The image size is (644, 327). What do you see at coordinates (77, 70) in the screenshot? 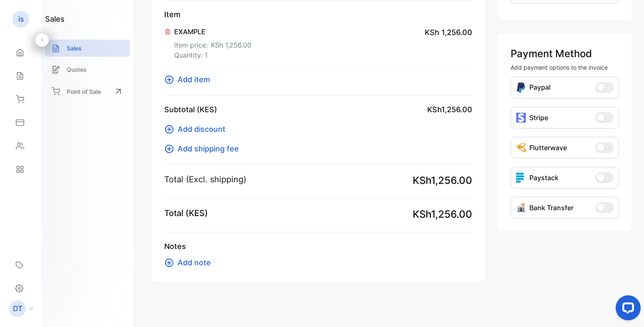
I see `p: Quotes` at bounding box center [77, 70].